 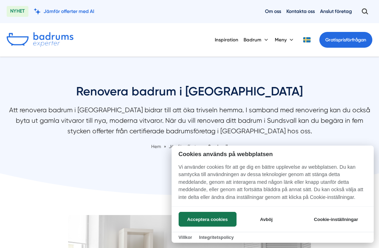 I want to click on h2: Cookies används på webbplatsen, so click(x=273, y=154).